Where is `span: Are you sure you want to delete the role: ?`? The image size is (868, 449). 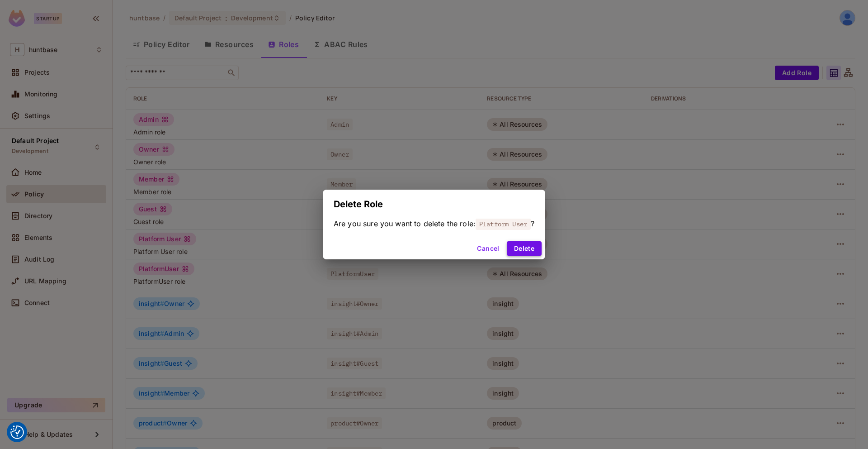 span: Are you sure you want to delete the role: ? is located at coordinates (434, 224).